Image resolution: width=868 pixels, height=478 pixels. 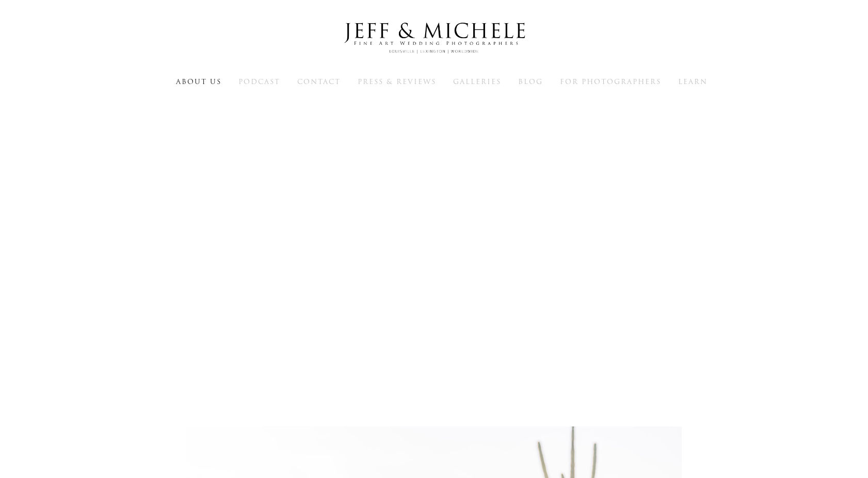 What do you see at coordinates (693, 81) in the screenshot?
I see `span: Learn` at bounding box center [693, 81].